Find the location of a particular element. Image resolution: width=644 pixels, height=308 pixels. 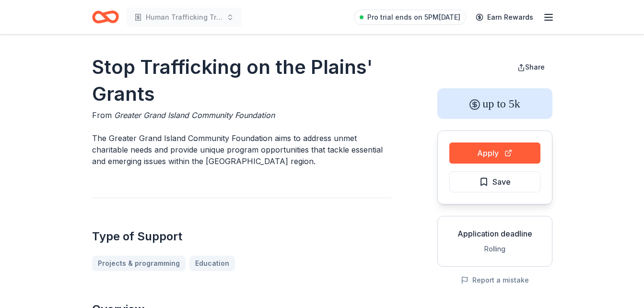

p: The Greater Grand Island Community Foundation aims to address unmet charitable needs and provide ... is located at coordinates (242, 150).